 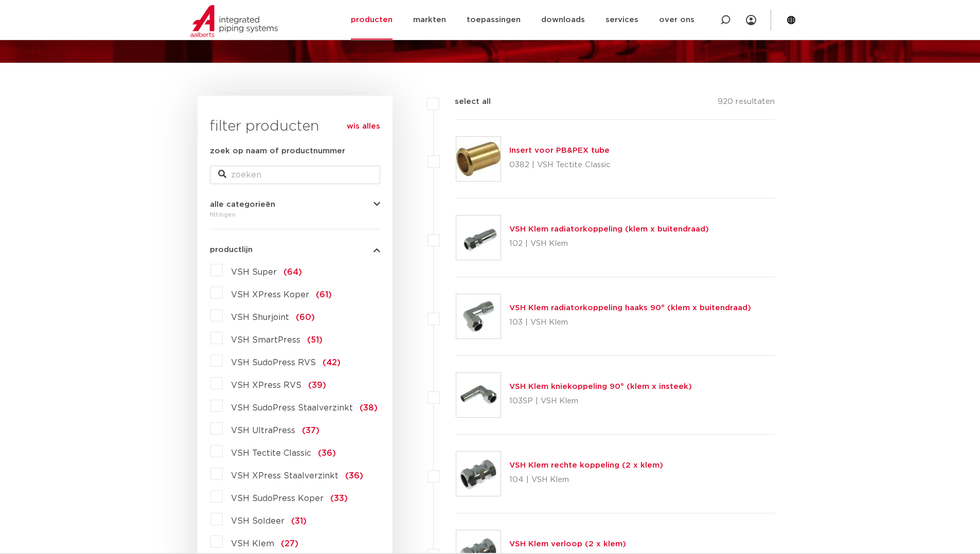 What do you see at coordinates (266, 340) in the screenshot?
I see `span: VSH SmartPress` at bounding box center [266, 340].